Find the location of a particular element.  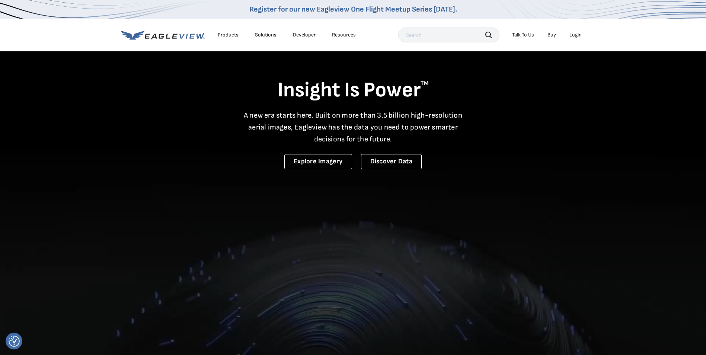

h1: Insight Is Power is located at coordinates (353, 90).